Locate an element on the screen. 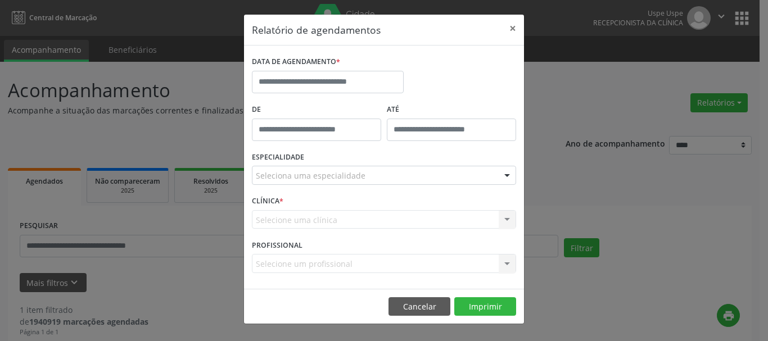 This screenshot has width=768, height=341. button: Close is located at coordinates (513, 28).